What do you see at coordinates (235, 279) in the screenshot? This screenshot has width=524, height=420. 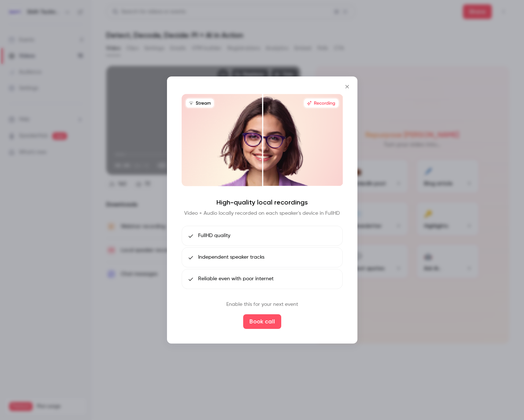 I see `span: Reliable even with poor internet` at bounding box center [235, 279].